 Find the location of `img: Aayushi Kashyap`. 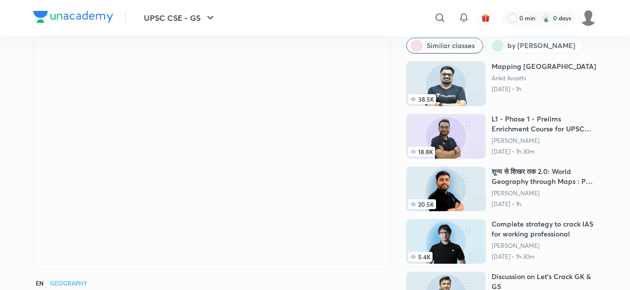

img: Aayushi Kashyap is located at coordinates (588, 18).